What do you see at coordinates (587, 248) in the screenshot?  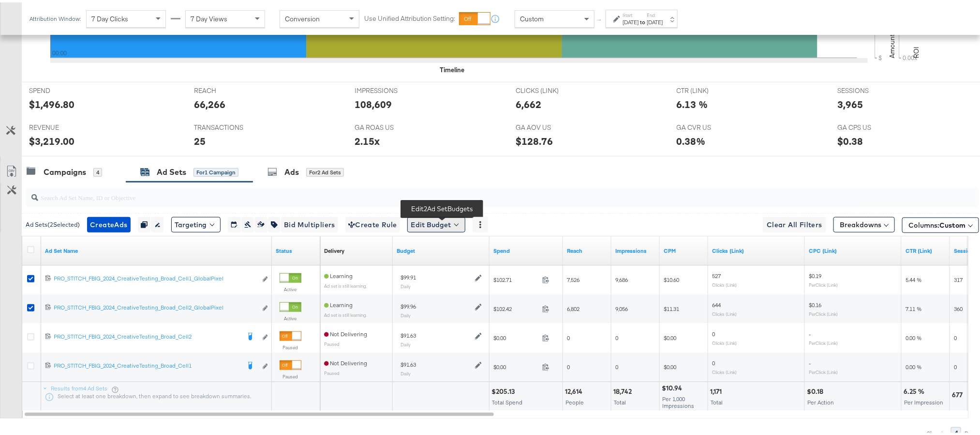 I see `a: The number of people your ad was served to.` at bounding box center [587, 248].